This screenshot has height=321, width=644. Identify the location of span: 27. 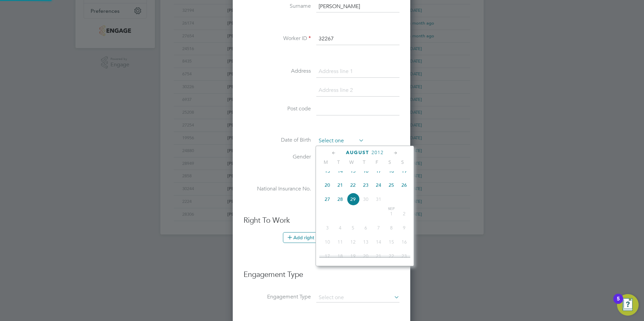
(328, 199).